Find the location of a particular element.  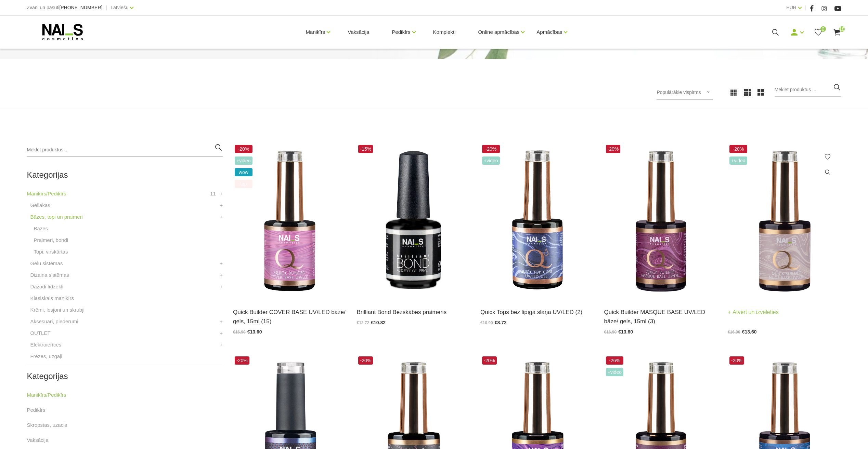

img: Bezskābes saķeres kārta nagiem.Skābi nesaturošs līdzeklis, kas nodrošina lielisku dabīgā naga saķ... is located at coordinates (413, 221).